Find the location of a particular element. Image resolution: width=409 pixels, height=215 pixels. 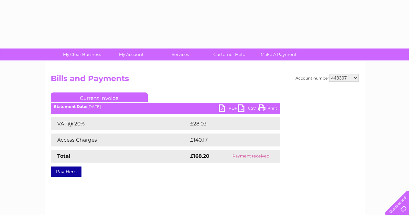

a: My Account is located at coordinates (131, 54).